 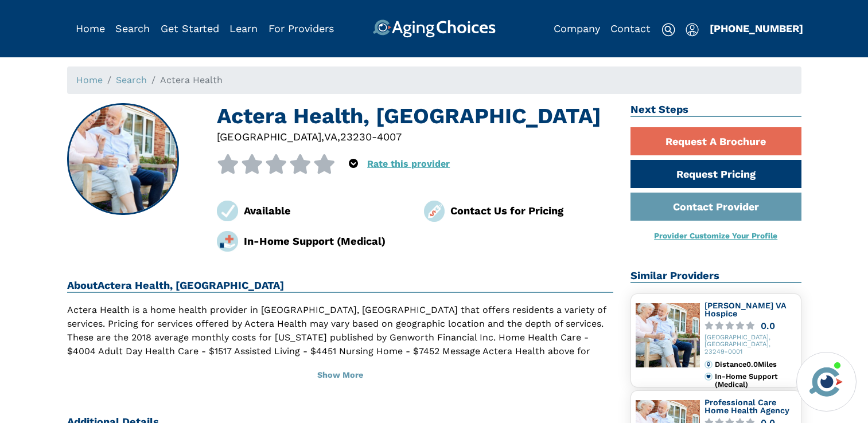 I want to click on h2: Next Steps, so click(x=716, y=110).